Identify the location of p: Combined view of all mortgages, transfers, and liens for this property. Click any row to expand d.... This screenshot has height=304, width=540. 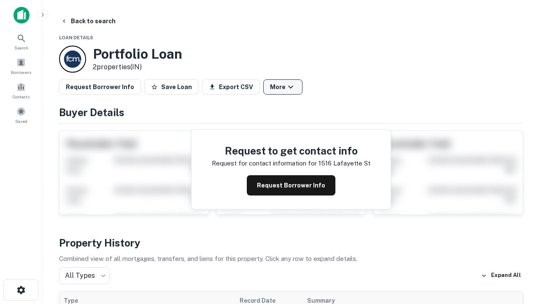
(291, 259).